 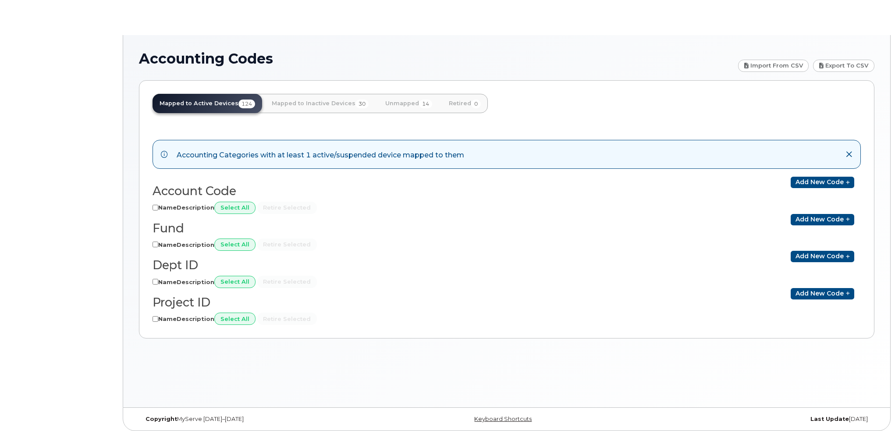 What do you see at coordinates (426, 104) in the screenshot?
I see `span: 14` at bounding box center [426, 104].